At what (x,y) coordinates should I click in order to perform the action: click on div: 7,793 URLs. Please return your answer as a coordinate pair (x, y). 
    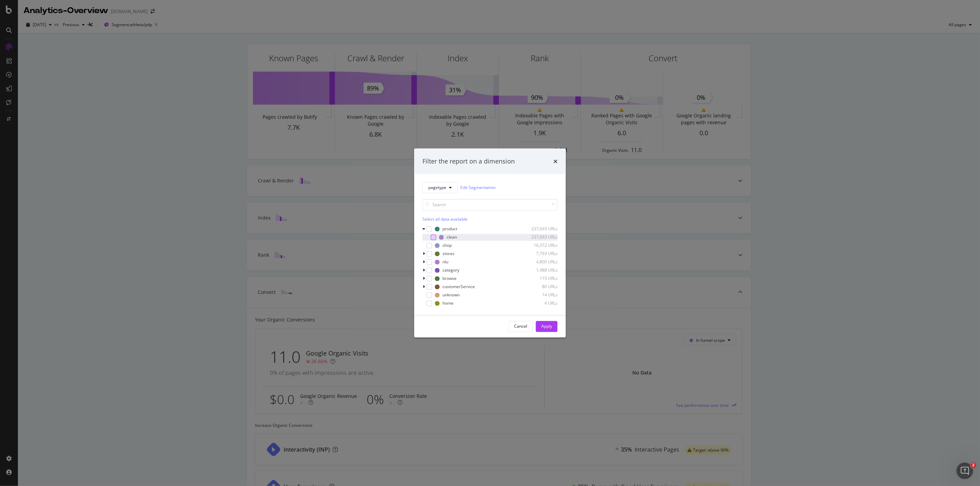
    Looking at the image, I should click on (540, 254).